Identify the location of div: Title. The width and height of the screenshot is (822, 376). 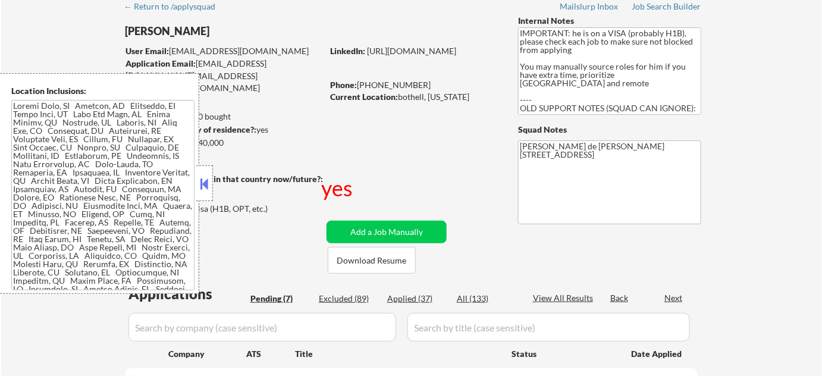
(398, 354).